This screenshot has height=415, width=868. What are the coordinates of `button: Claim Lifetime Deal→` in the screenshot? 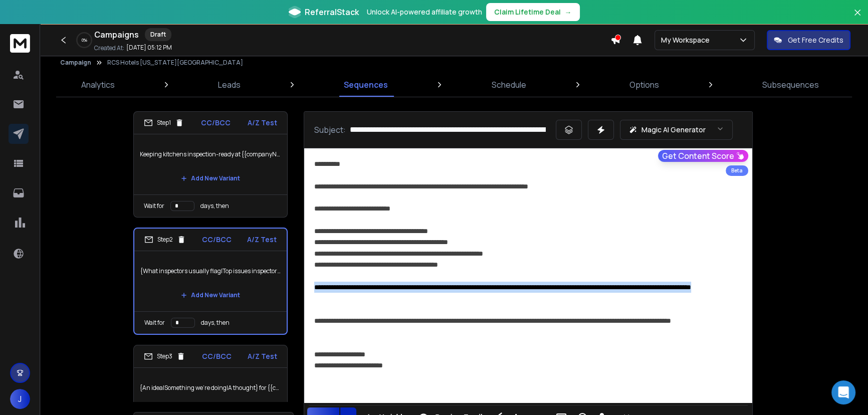 It's located at (532, 12).